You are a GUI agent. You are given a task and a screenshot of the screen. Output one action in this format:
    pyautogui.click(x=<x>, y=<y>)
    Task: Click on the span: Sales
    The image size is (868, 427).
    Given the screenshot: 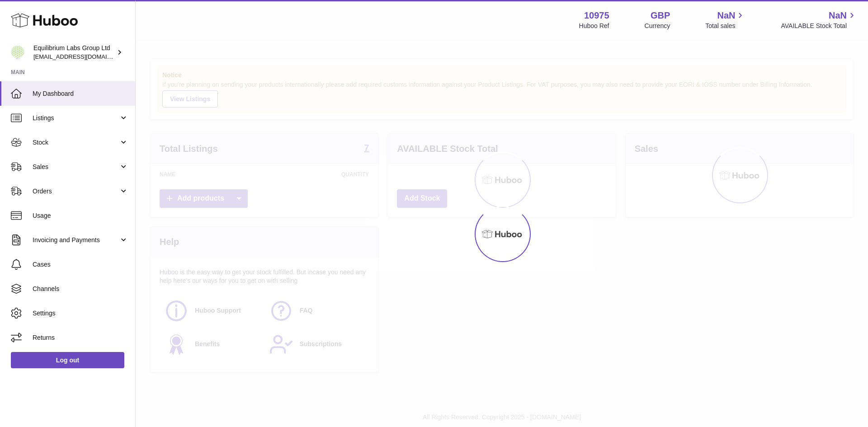 What is the action you would take?
    pyautogui.click(x=75, y=167)
    